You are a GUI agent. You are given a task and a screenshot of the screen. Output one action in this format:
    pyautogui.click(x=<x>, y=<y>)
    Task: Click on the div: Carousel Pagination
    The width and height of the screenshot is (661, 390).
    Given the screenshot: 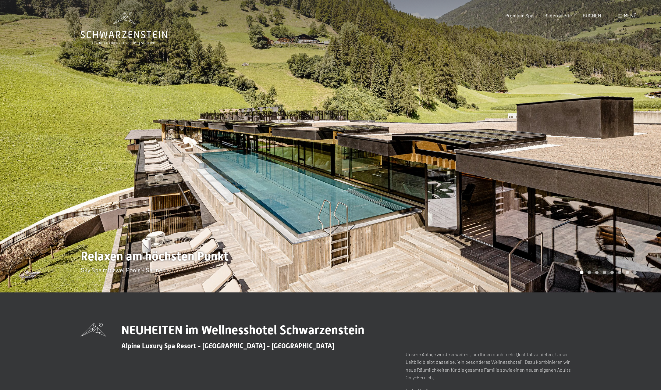 What is the action you would take?
    pyautogui.click(x=607, y=272)
    